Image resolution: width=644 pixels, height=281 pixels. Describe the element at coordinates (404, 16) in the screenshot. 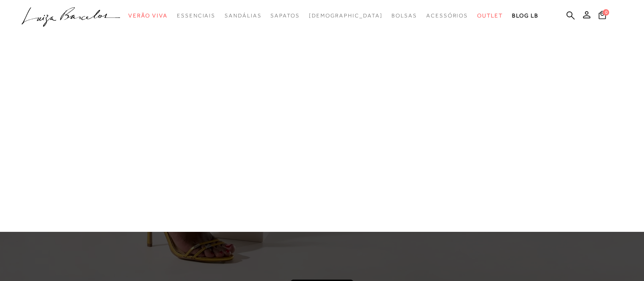

I see `span: Bolsas` at that location.